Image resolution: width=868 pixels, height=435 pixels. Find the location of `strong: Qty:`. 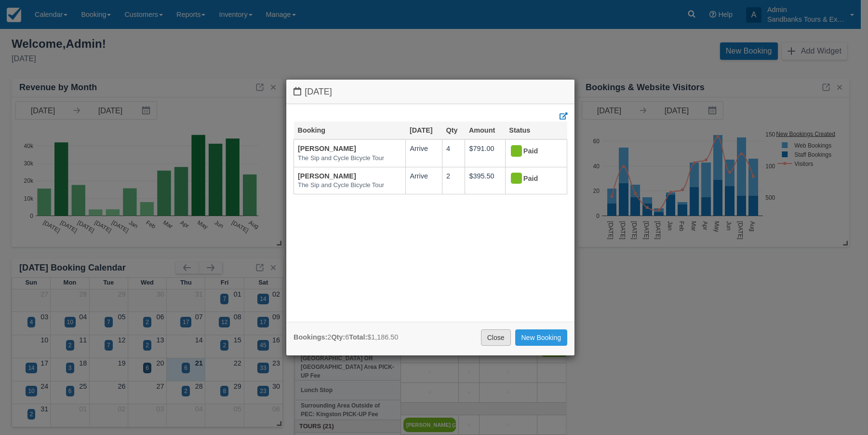

strong: Qty: is located at coordinates (338, 337).